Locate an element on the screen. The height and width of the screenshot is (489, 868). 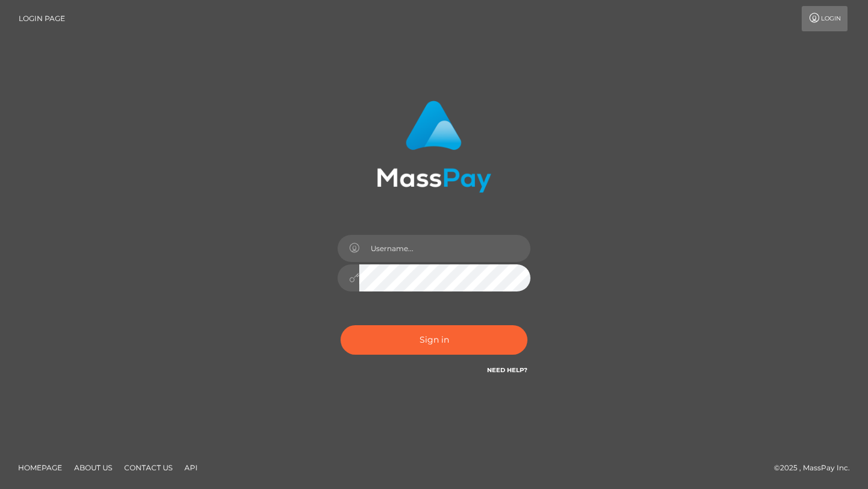
a: Need Help? is located at coordinates (507, 370).